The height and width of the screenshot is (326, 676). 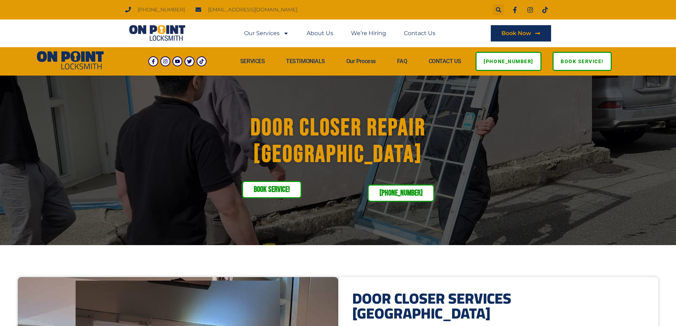 I want to click on a: CONTACT US, so click(x=445, y=61).